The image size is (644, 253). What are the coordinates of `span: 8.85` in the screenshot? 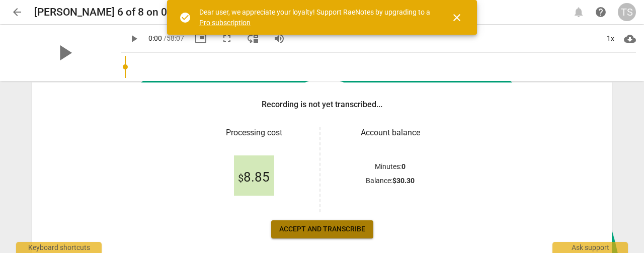 It's located at (254, 178).